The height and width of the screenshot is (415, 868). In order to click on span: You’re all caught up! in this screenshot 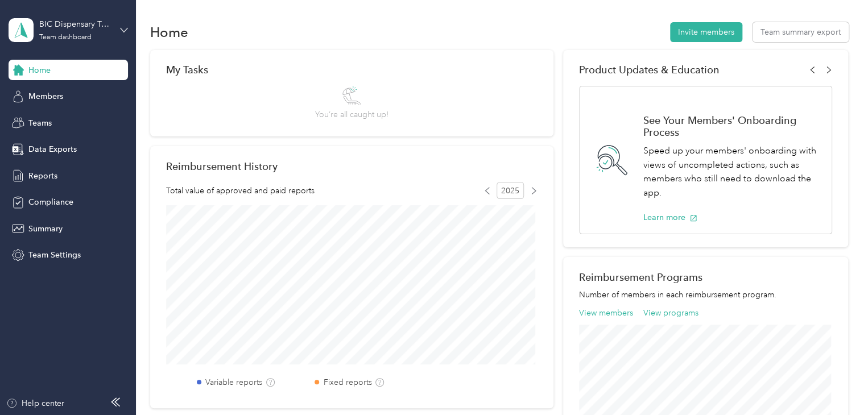, I will do `click(352, 114)`.